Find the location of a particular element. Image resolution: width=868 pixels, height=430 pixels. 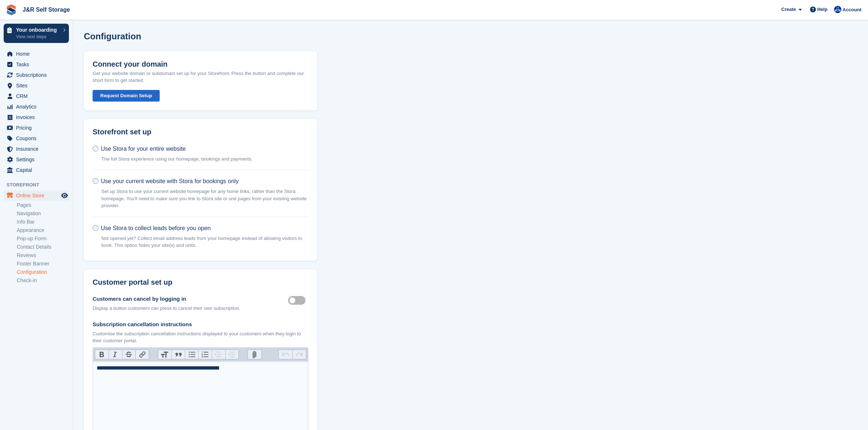

span: Analytics is located at coordinates (38, 107).